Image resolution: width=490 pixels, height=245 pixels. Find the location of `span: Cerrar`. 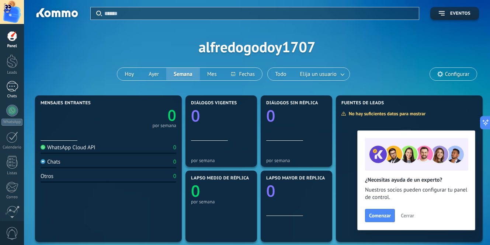

span: Cerrar is located at coordinates (407, 216).